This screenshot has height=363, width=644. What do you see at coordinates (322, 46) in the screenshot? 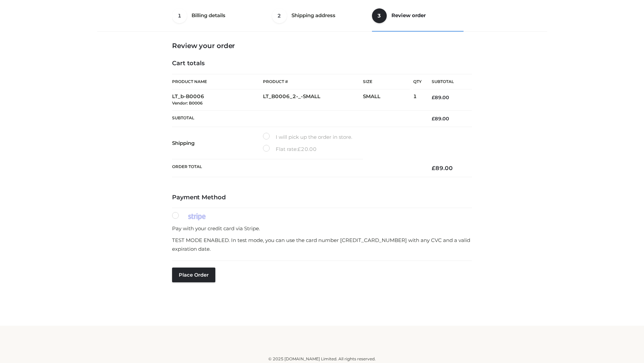
I see `h3: Review your order` at bounding box center [322, 46].